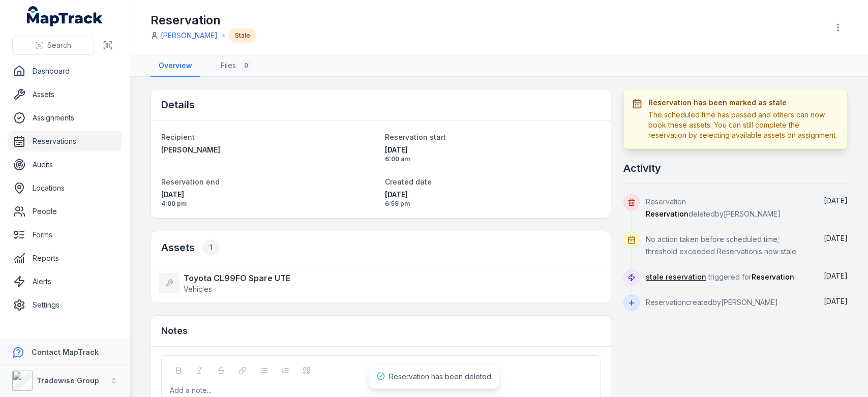 The height and width of the screenshot is (397, 868). What do you see at coordinates (65, 16) in the screenshot?
I see `a: MapTrack` at bounding box center [65, 16].